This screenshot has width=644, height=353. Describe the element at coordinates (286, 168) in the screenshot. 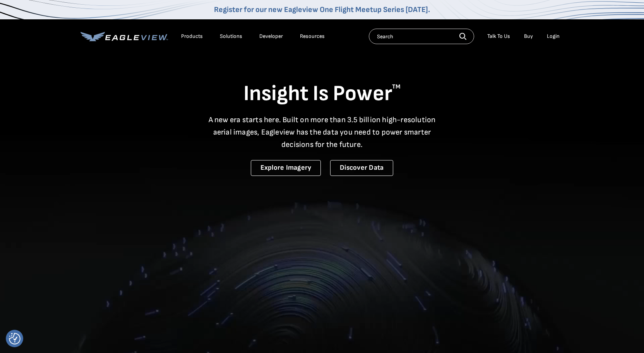

I see `a: Explore Imagery` at that location.